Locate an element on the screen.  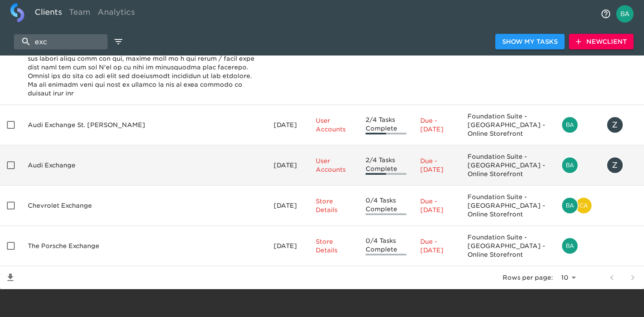
button: edit is located at coordinates (118, 41).